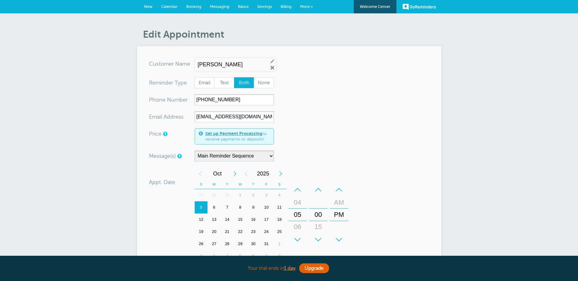 The width and height of the screenshot is (578, 281). What do you see at coordinates (214, 220) in the screenshot?
I see `div: Monday, October 13` at bounding box center [214, 220].